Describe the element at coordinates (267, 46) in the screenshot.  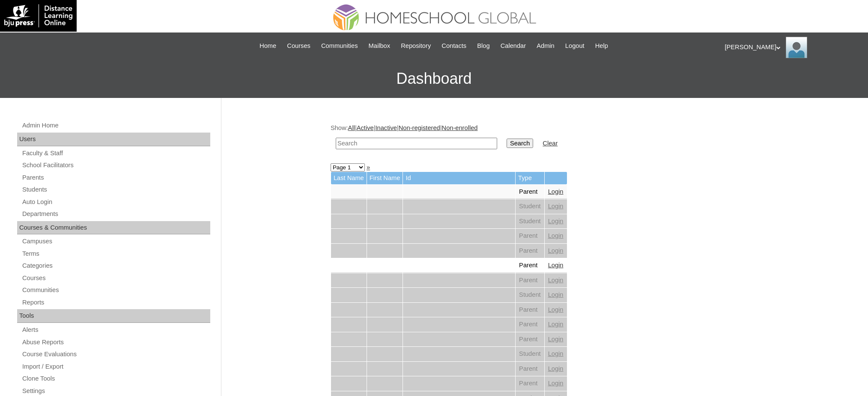
I see `a: Home` at that location.